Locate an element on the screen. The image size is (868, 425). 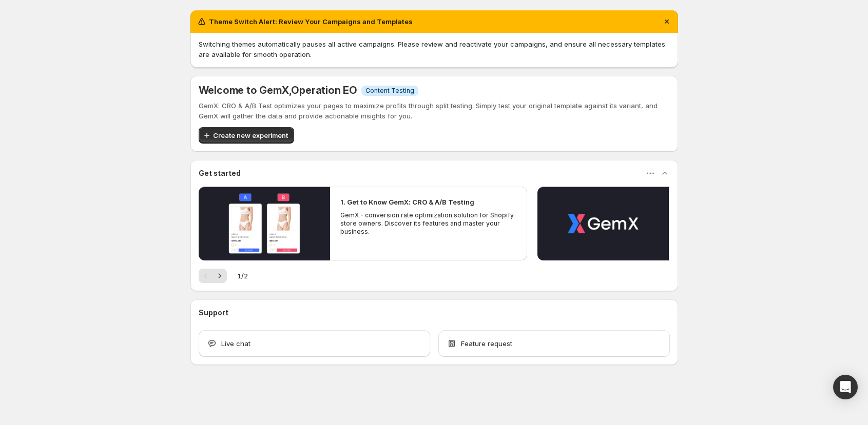
nav: Pagination is located at coordinates (213, 276).